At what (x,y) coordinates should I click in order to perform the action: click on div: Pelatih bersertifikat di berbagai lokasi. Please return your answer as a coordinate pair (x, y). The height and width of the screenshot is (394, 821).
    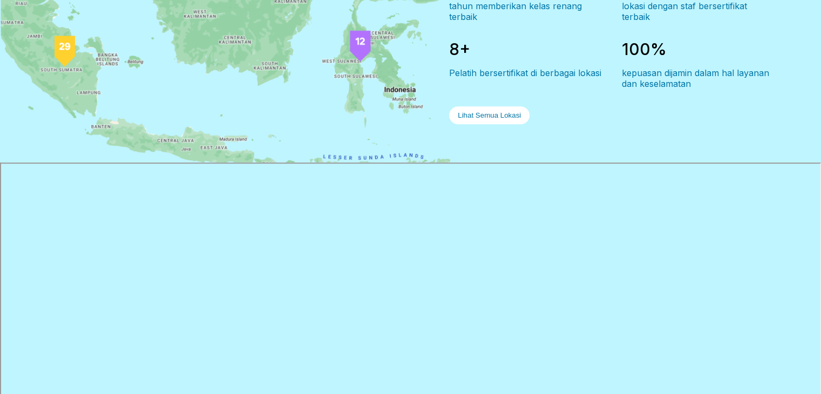
    Looking at the image, I should click on (527, 73).